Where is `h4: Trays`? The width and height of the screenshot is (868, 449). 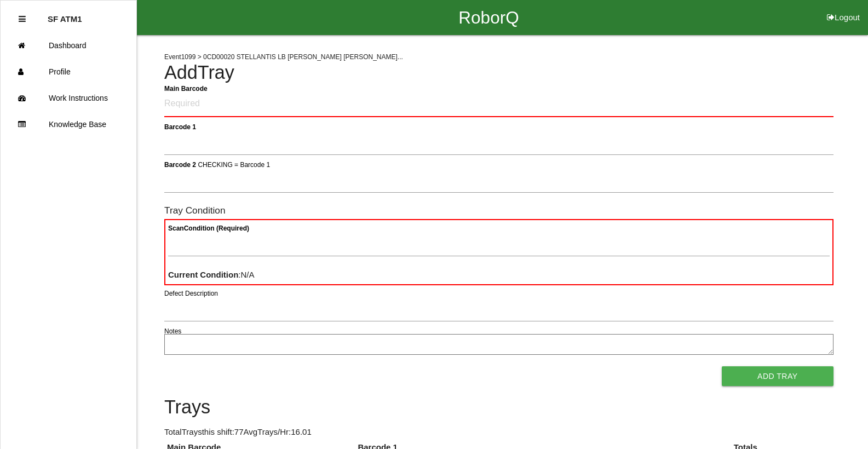 h4: Trays is located at coordinates (499, 407).